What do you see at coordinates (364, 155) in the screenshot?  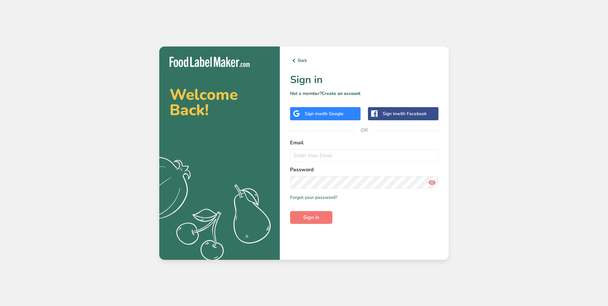 I see `input: Enter Your Email` at bounding box center [364, 155].